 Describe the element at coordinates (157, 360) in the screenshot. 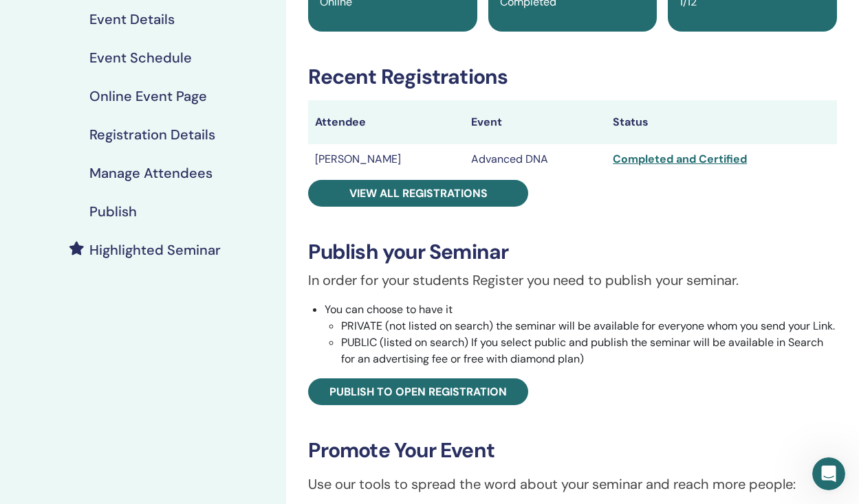

I see `div: There email is:` at that location.